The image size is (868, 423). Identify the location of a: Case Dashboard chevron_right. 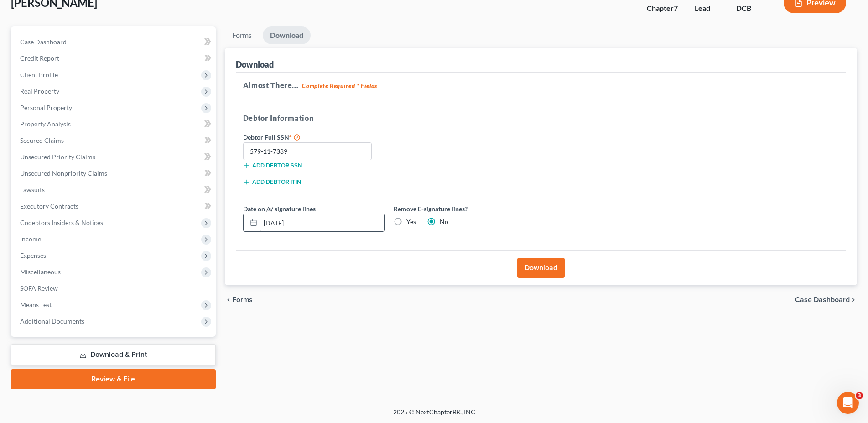
(826, 300).